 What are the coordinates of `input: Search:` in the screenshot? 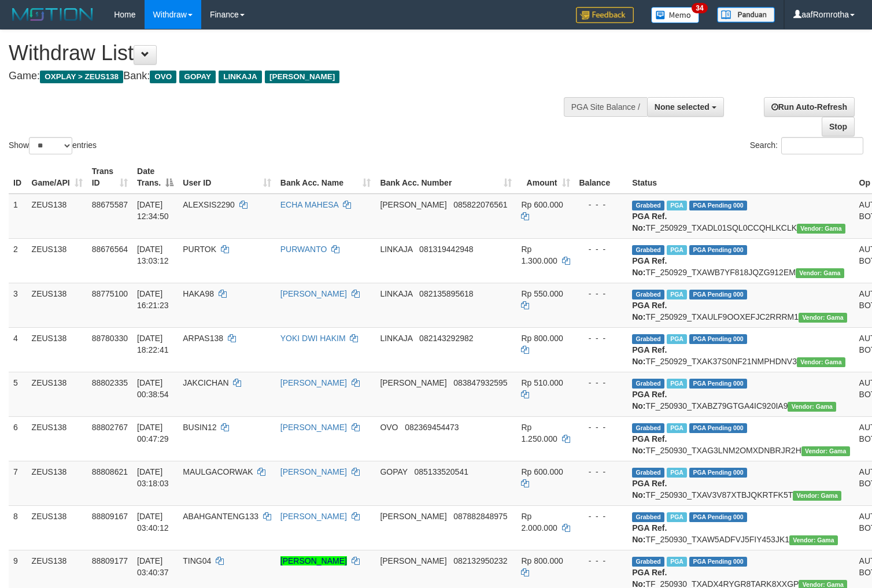 It's located at (822, 146).